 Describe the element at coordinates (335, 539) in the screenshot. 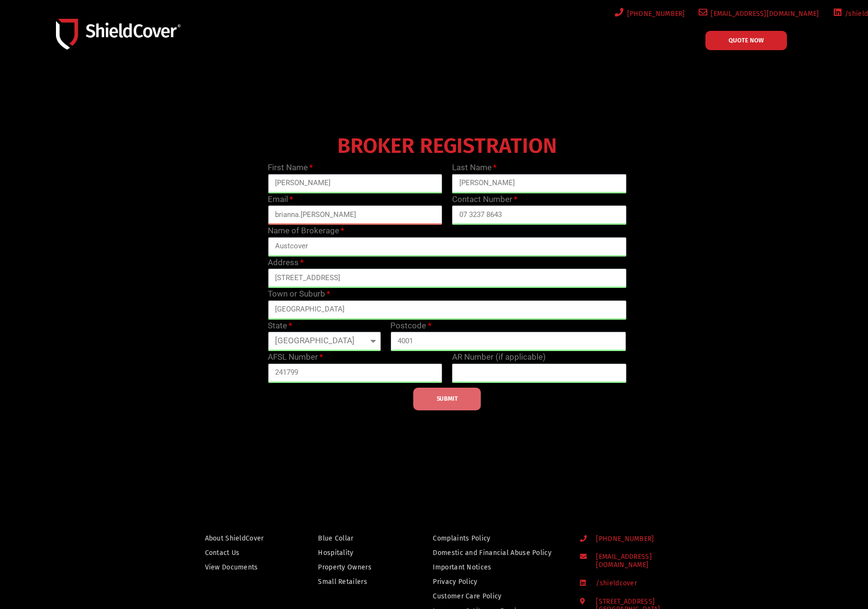

I see `span: Blue Collar` at that location.